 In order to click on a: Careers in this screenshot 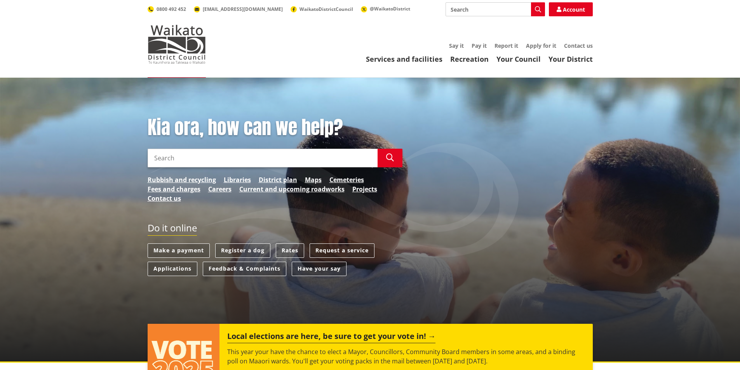, I will do `click(220, 189)`.